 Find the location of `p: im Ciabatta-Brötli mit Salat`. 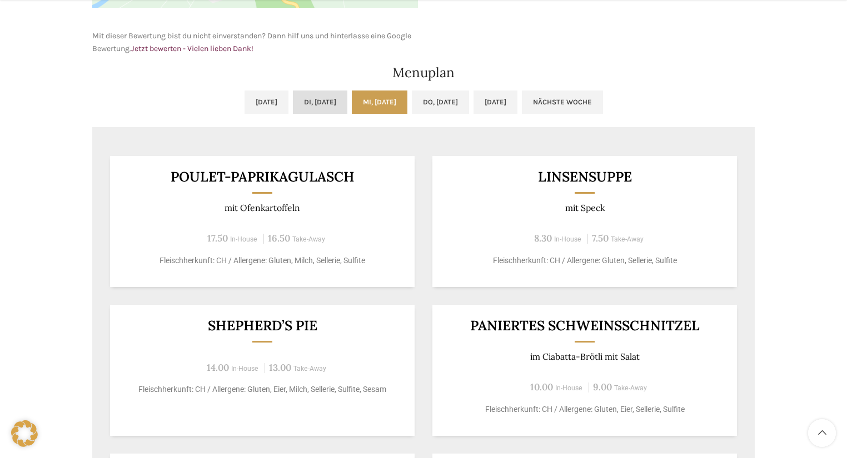

p: im Ciabatta-Brötli mit Salat is located at coordinates (585, 357).